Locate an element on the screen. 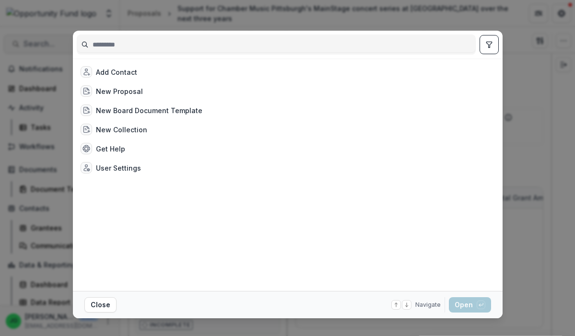 This screenshot has width=575, height=336. button: Open is located at coordinates (470, 305).